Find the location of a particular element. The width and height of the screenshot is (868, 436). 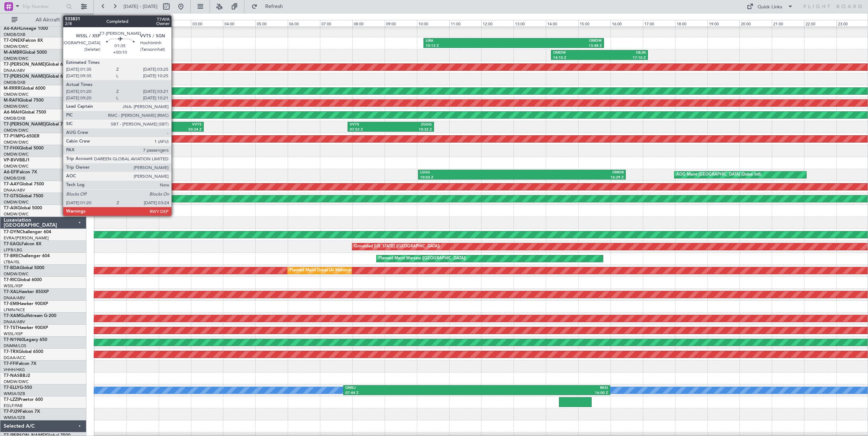

a: LFPB/LBG is located at coordinates (13, 250).